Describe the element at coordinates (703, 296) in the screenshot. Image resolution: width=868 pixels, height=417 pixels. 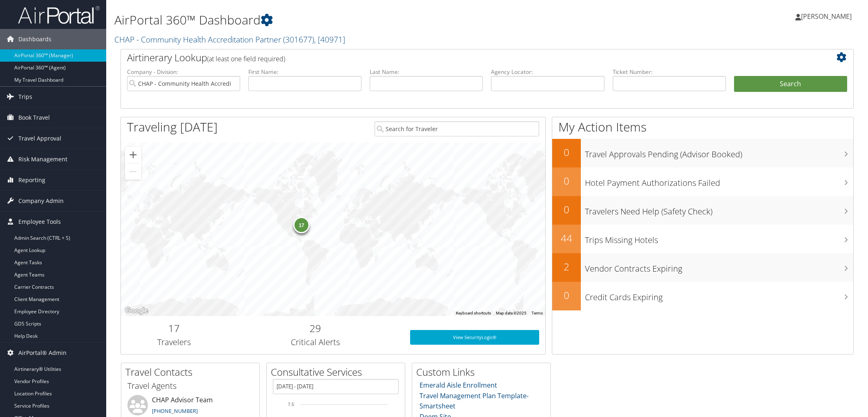
I see `a: 0Credit Cards Expiring` at that location.